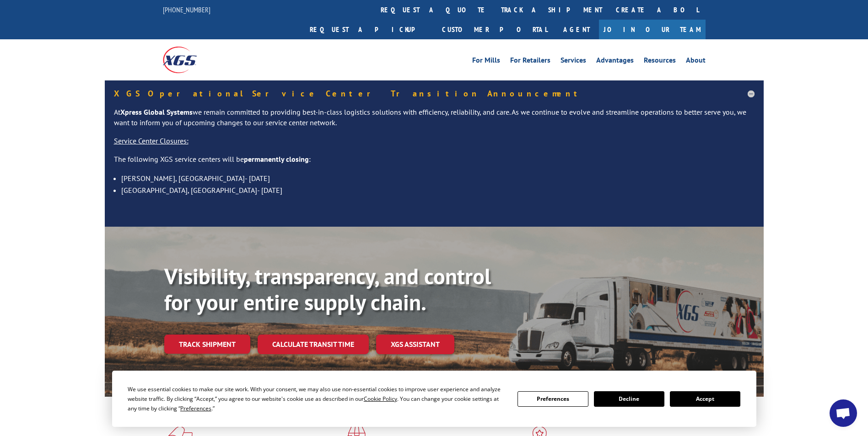 The height and width of the screenshot is (436, 868). Describe the element at coordinates (573, 62) in the screenshot. I see `a: Services` at that location.